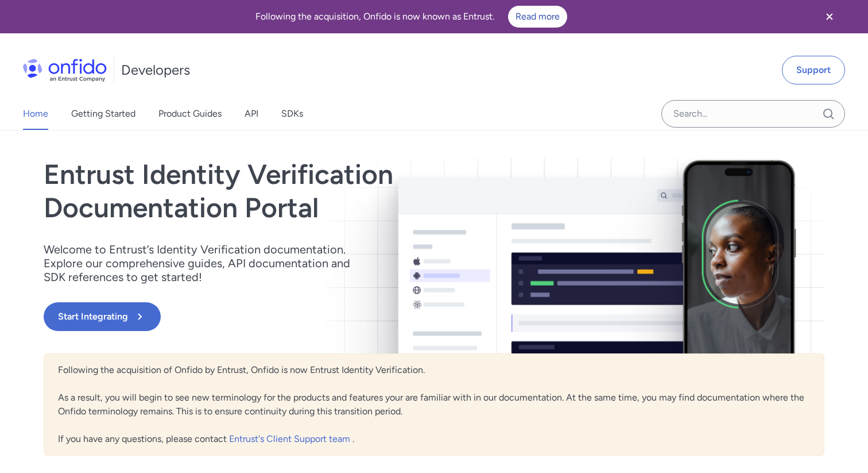  I want to click on a: Support, so click(813, 70).